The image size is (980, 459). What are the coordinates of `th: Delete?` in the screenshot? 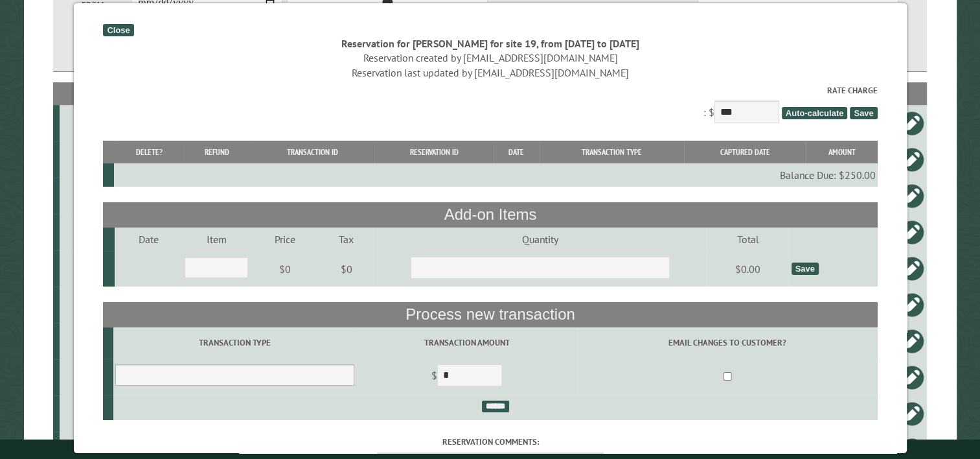 It's located at (149, 152).